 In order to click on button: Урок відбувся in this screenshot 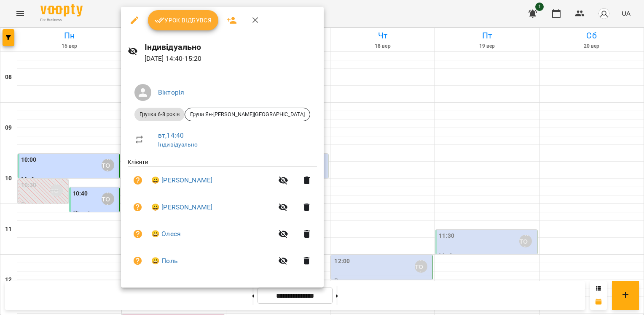, I will do `click(183, 20)`.